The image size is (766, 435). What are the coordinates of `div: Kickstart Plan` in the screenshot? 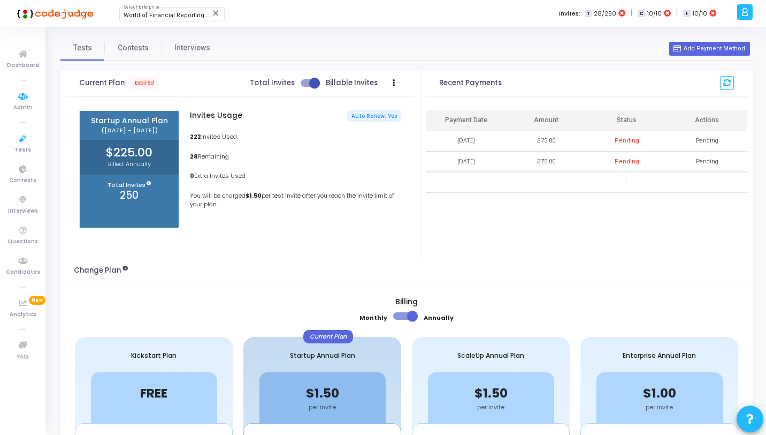 It's located at (154, 354).